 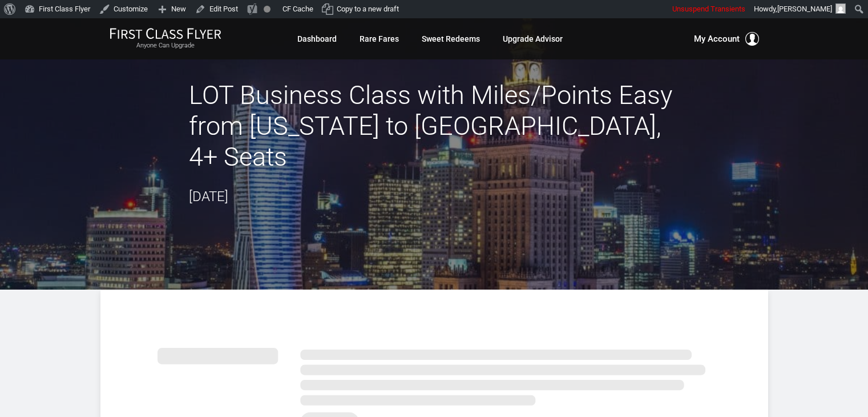 I want to click on img: First Class Flyer, so click(x=166, y=33).